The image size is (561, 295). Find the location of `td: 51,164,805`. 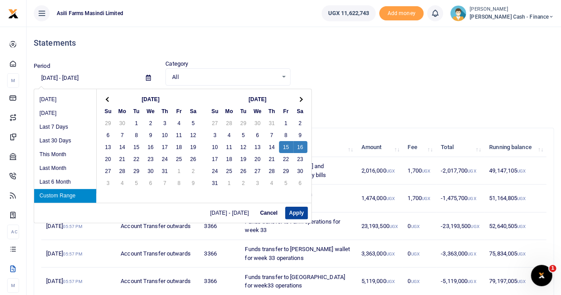

td: 51,164,805 is located at coordinates (515, 198).